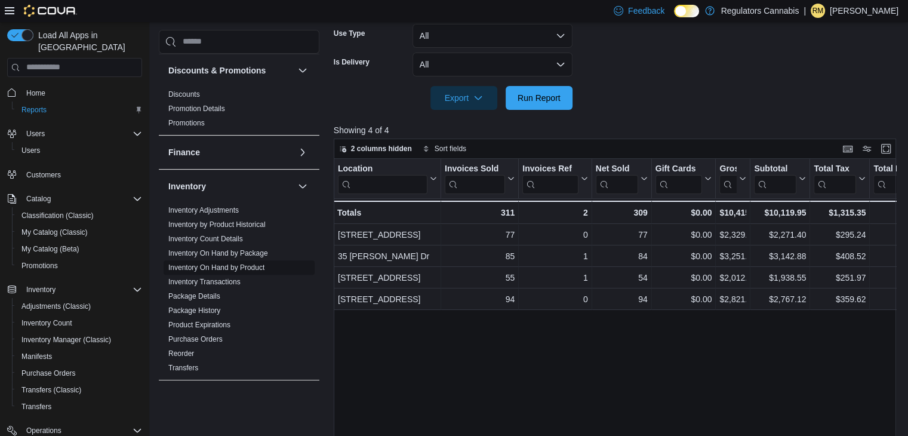 The width and height of the screenshot is (908, 436). What do you see at coordinates (204, 210) in the screenshot?
I see `a: Inventory Adjustments` at bounding box center [204, 210].